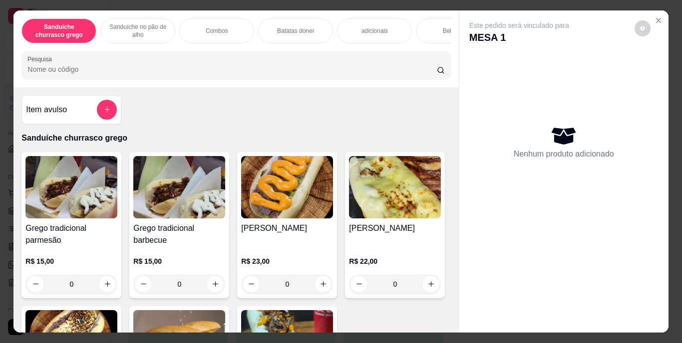 This screenshot has height=343, width=682. Describe the element at coordinates (217, 31) in the screenshot. I see `p: Combos` at that location.